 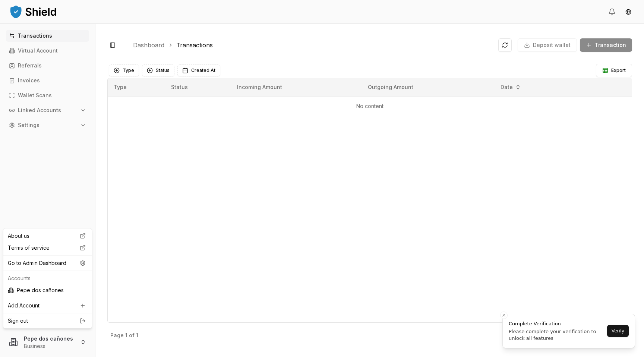 What do you see at coordinates (47, 236) in the screenshot?
I see `a: About us` at bounding box center [47, 236].